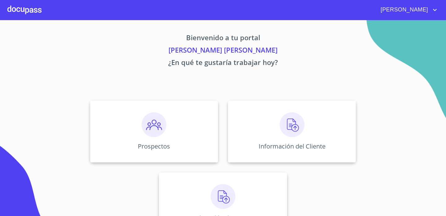 The height and width of the screenshot is (216, 446). What do you see at coordinates (407, 10) in the screenshot?
I see `button: account of current user` at bounding box center [407, 10].